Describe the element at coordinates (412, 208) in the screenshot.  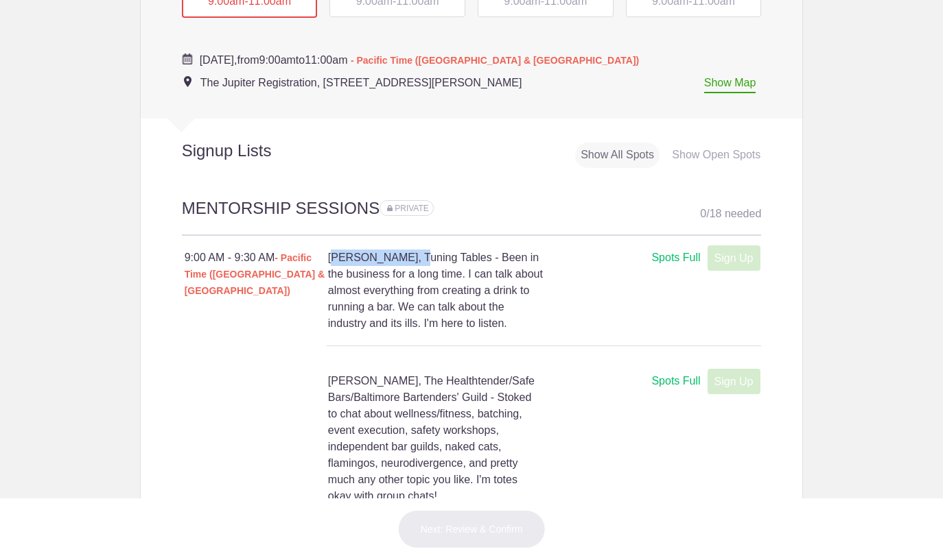
I see `span: PRIVATE` at that location.